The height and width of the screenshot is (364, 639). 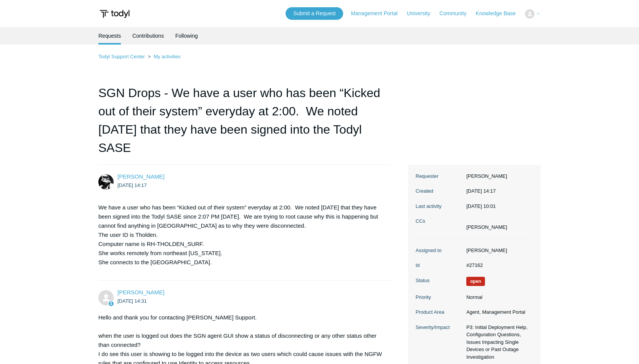 What do you see at coordinates (109, 36) in the screenshot?
I see `li: Requests` at bounding box center [109, 36].